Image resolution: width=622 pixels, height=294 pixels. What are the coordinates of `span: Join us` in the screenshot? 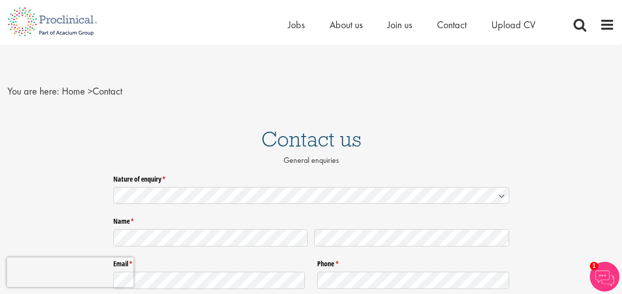 It's located at (400, 25).